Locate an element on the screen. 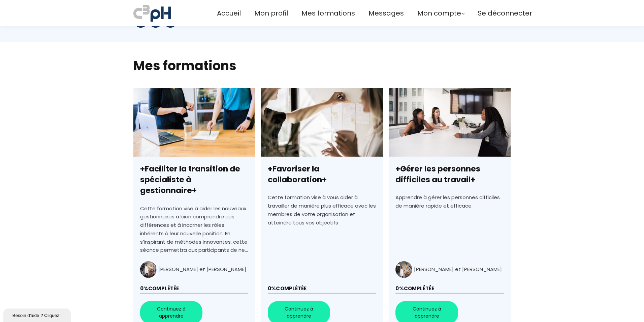  a: Accueil is located at coordinates (228, 13).